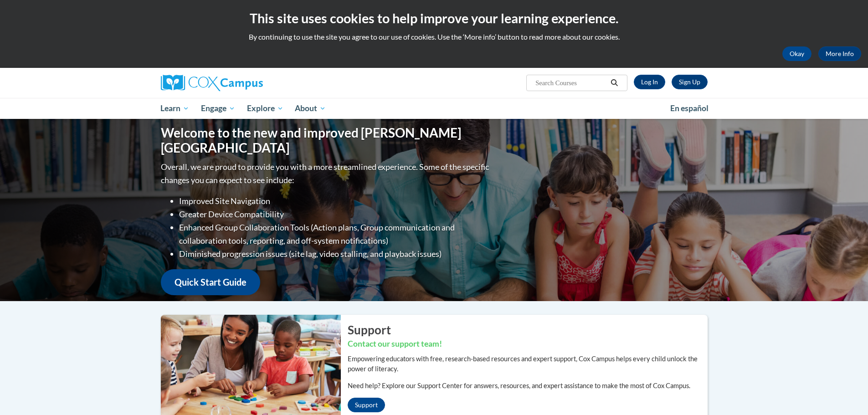  Describe the element at coordinates (175, 109) in the screenshot. I see `span: Learn` at that location.